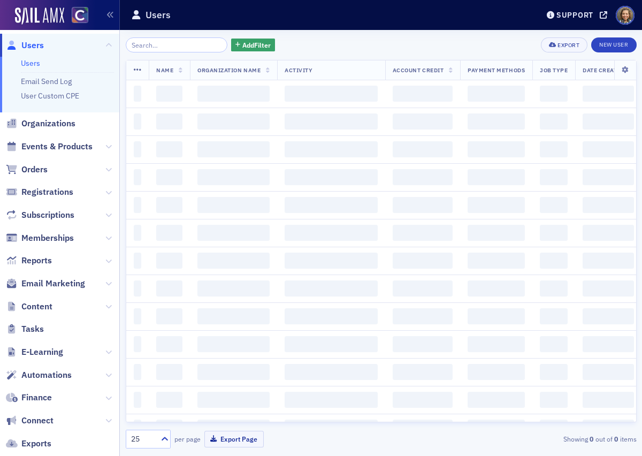 The width and height of the screenshot is (642, 456). What do you see at coordinates (37, 307) in the screenshot?
I see `span: Content` at bounding box center [37, 307].